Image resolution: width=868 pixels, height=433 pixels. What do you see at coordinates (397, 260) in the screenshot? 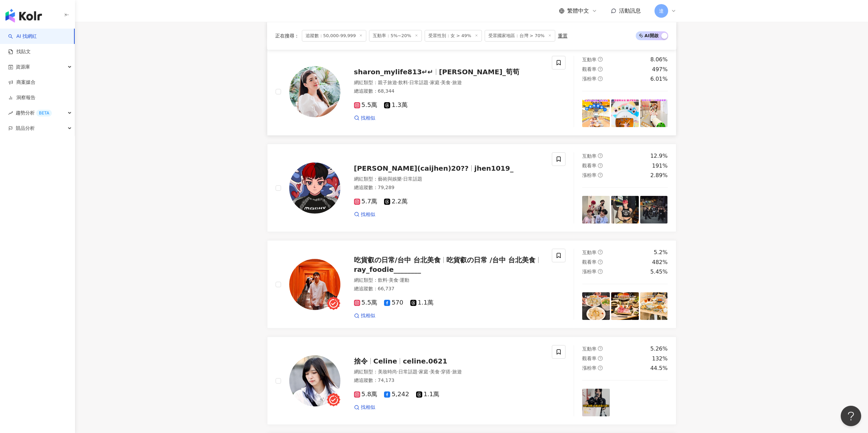
I see `span: 吃貨叡の日常/台中 台北美食` at bounding box center [397, 260].